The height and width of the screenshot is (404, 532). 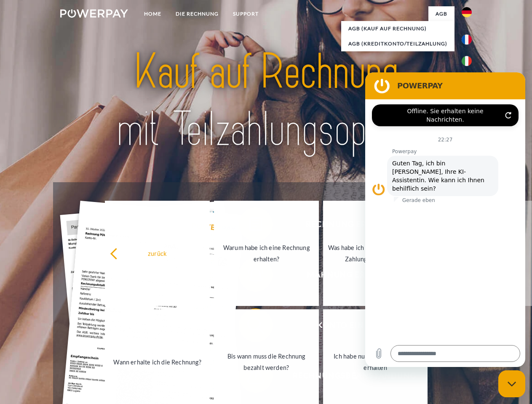 What do you see at coordinates (152, 14) in the screenshot?
I see `a: Home` at bounding box center [152, 14].